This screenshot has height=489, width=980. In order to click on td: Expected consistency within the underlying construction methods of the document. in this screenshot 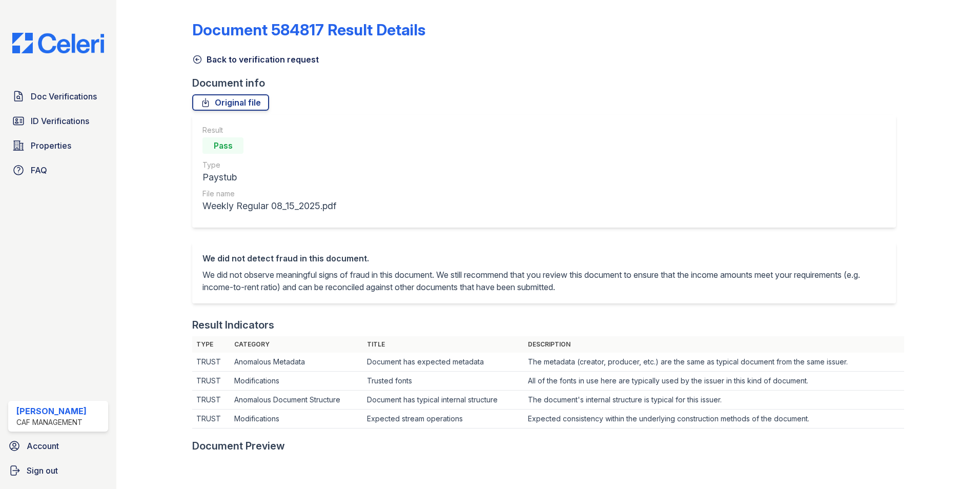, I will do `click(714, 419)`.